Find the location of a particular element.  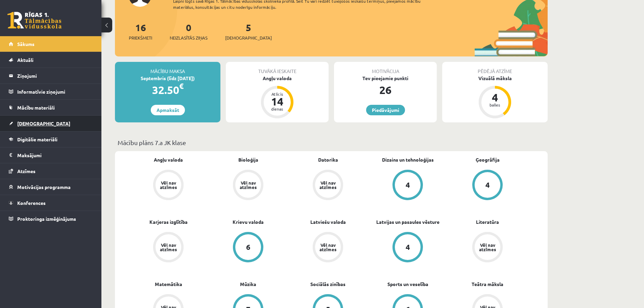

div: Atlicis is located at coordinates (277, 94).